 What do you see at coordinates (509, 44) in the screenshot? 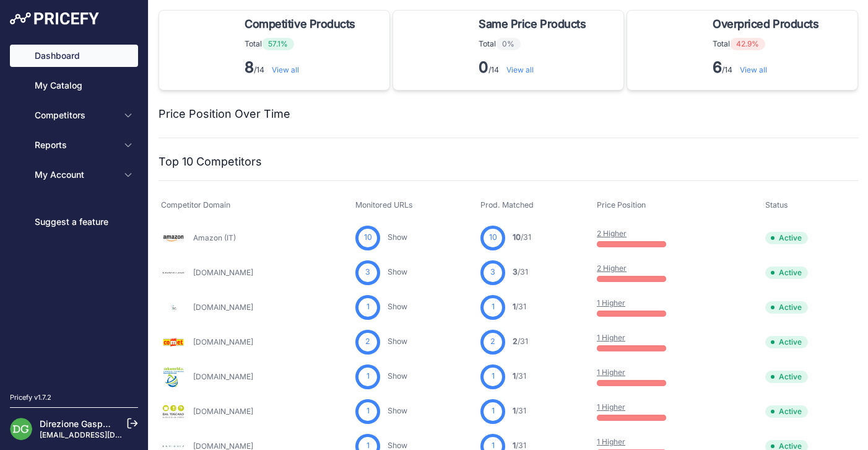
I see `span: 0%` at bounding box center [509, 44].